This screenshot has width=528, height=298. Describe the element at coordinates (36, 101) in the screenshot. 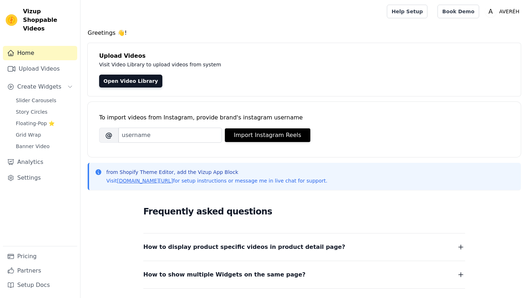

I see `span: Slider Carousels` at that location.